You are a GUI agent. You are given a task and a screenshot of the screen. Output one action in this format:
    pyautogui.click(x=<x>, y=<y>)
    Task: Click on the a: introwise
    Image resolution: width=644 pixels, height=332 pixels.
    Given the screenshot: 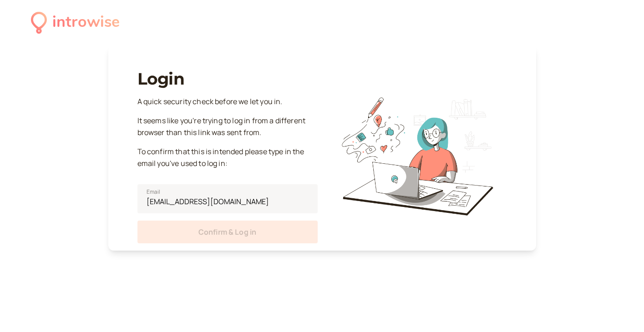 What is the action you would take?
    pyautogui.click(x=75, y=23)
    